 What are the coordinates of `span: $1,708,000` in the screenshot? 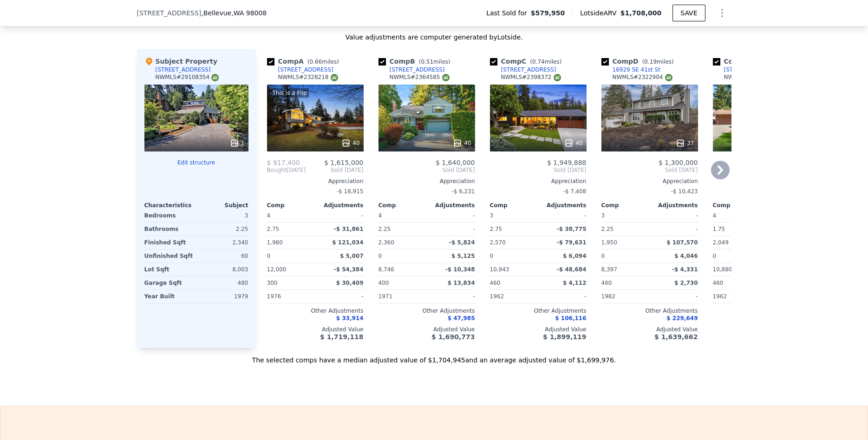 It's located at (641, 13).